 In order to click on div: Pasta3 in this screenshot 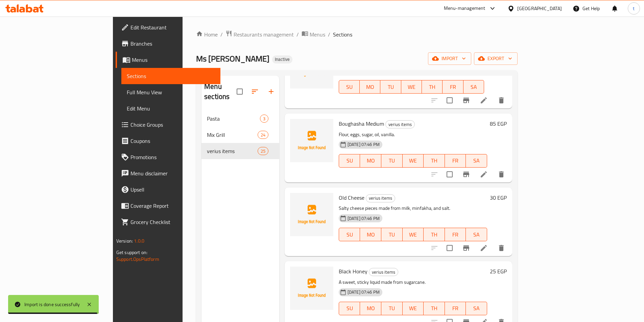, I will do `click(240, 118)`.